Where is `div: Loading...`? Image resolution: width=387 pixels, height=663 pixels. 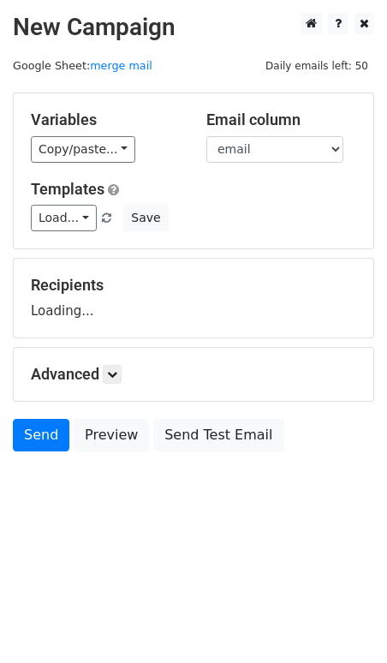
div: Loading... is located at coordinates (194, 298).